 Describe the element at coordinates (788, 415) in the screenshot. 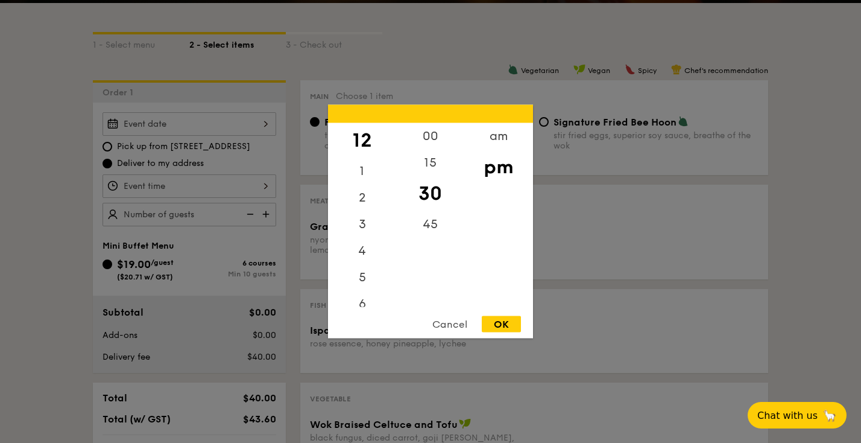

I see `span: Chat with us` at that location.